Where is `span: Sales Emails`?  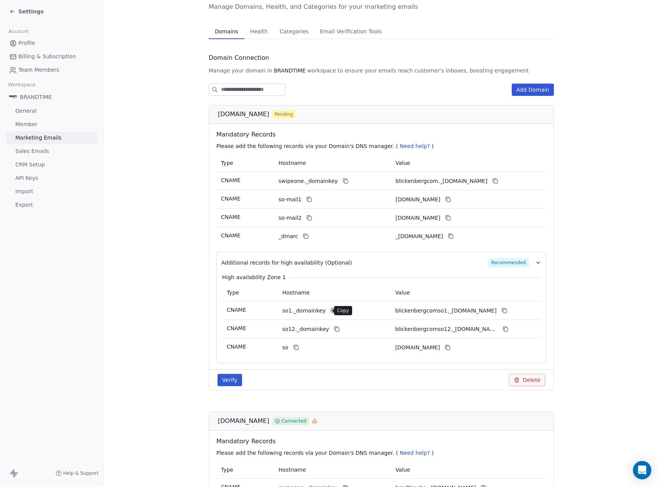 span: Sales Emails is located at coordinates (32, 151).